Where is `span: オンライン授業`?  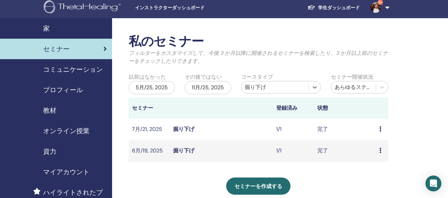
span: オンライン授業 is located at coordinates (66, 131).